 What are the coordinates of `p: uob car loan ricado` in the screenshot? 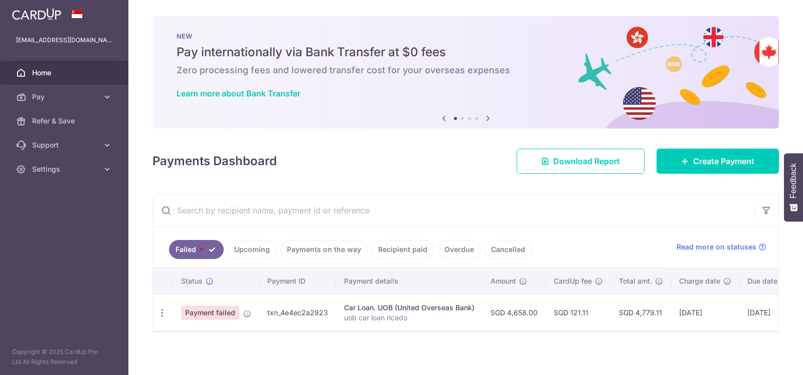 It's located at (409, 317).